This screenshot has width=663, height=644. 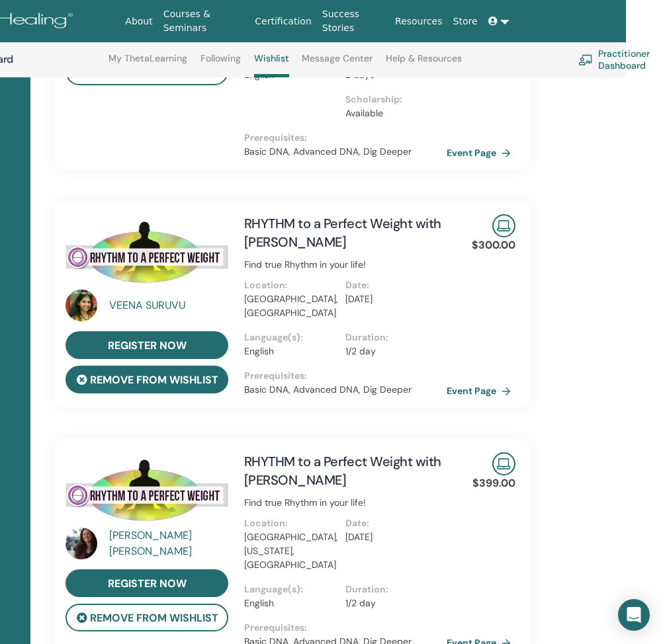 What do you see at coordinates (41, 82) in the screenshot?
I see `img: tab_domain_overview_orange.svg` at bounding box center [41, 82].